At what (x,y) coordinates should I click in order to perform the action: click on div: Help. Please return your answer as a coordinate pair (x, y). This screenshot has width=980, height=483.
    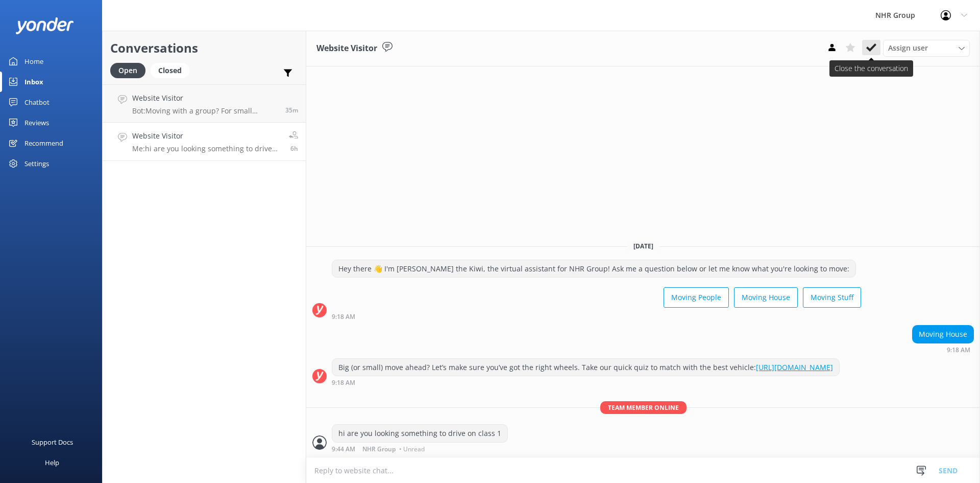
    Looking at the image, I should click on (52, 463).